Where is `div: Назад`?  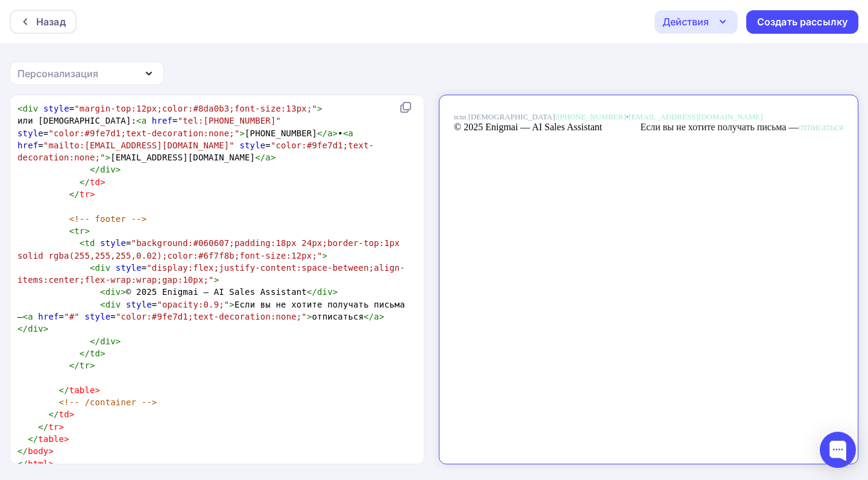 div: Назад is located at coordinates (51, 21).